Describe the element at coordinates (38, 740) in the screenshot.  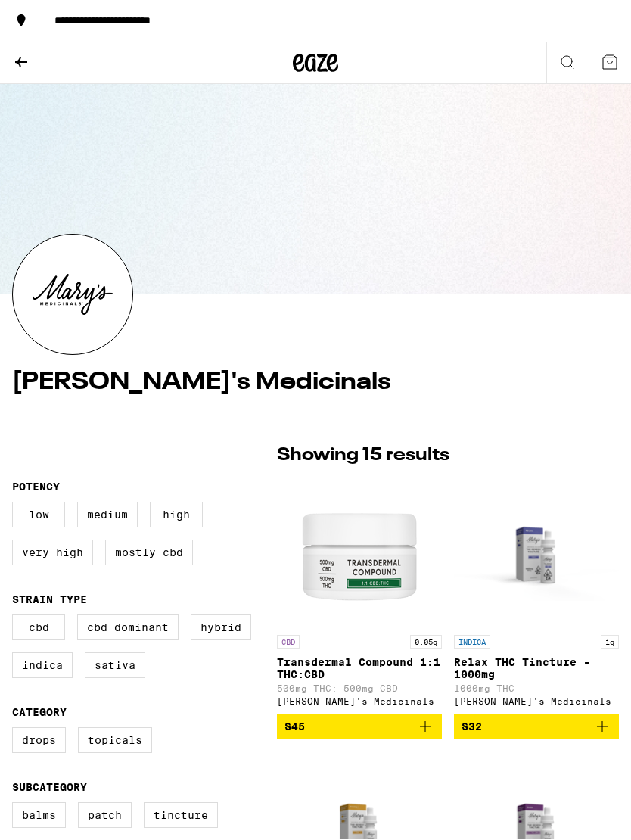
I see `label: Drops` at that location.